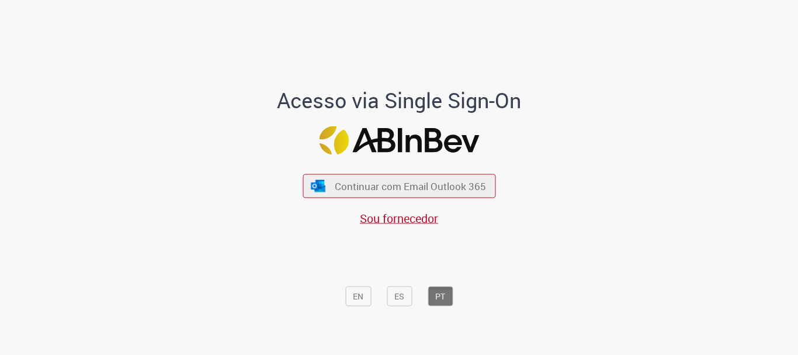 The width and height of the screenshot is (798, 355). Describe the element at coordinates (399, 186) in the screenshot. I see `button: ícone Azure/Microsoft 360 Continuar com Email Outlook 365` at that location.